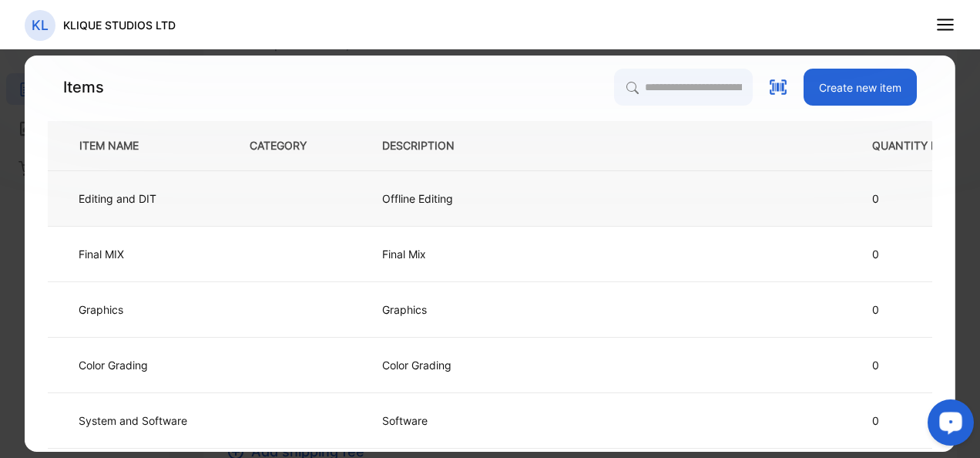  What do you see at coordinates (459, 254) in the screenshot?
I see `p: Final Mix` at bounding box center [459, 254].